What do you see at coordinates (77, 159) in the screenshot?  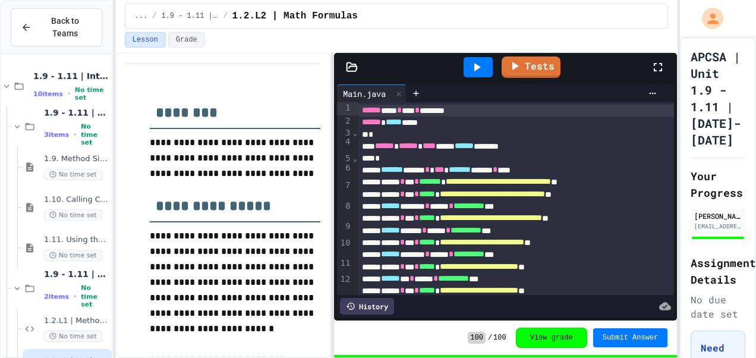 I see `span: 1.9. Method Signatures` at bounding box center [77, 159].